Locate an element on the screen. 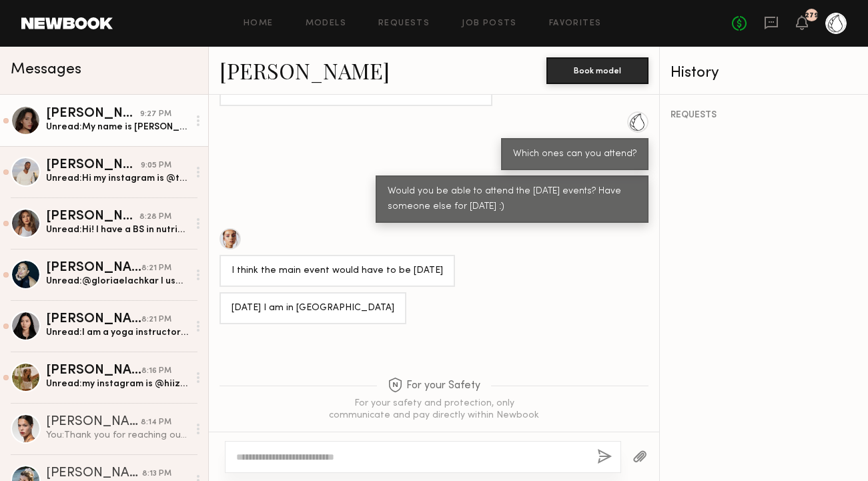 The width and height of the screenshot is (868, 481). span: Messages is located at coordinates (46, 69).